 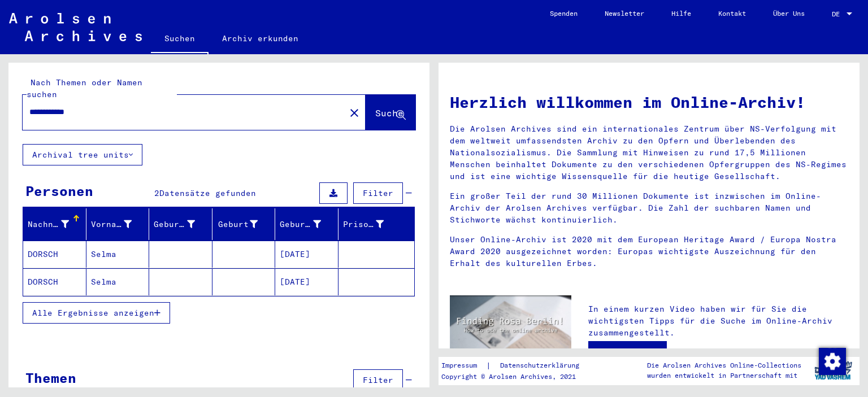 What do you see at coordinates (93, 313) in the screenshot?
I see `span: Alle Ergebnisse anzeigen` at bounding box center [93, 313].